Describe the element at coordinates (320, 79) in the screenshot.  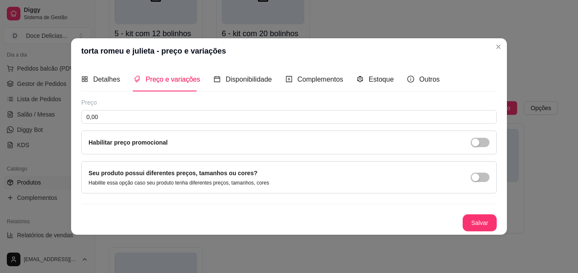
I see `span: Complementos` at that location.